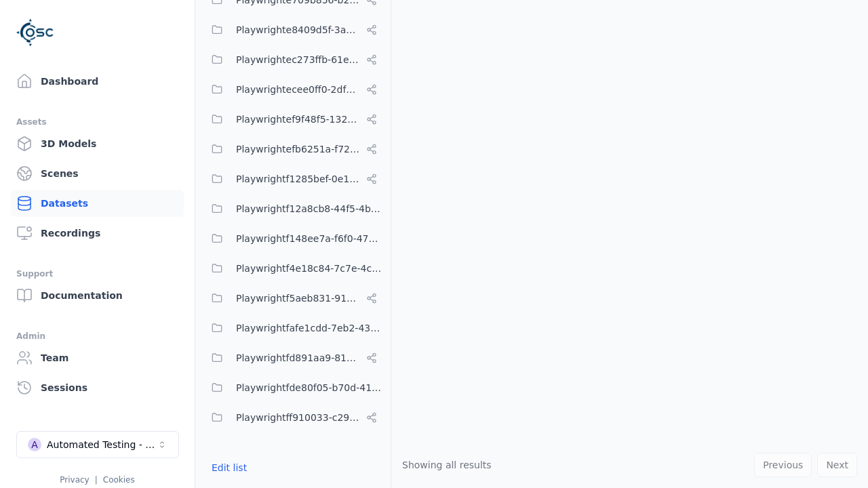 The image size is (868, 488). Describe the element at coordinates (97, 122) in the screenshot. I see `div: Assets` at that location.